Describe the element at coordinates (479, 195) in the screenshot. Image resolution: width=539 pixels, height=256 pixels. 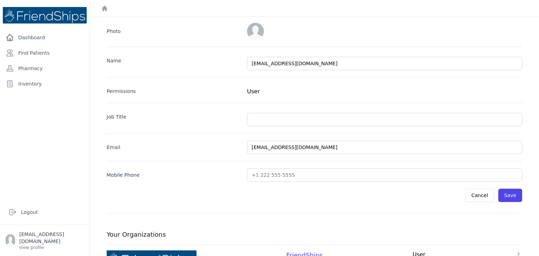
I see `button: Cancel` at that location.